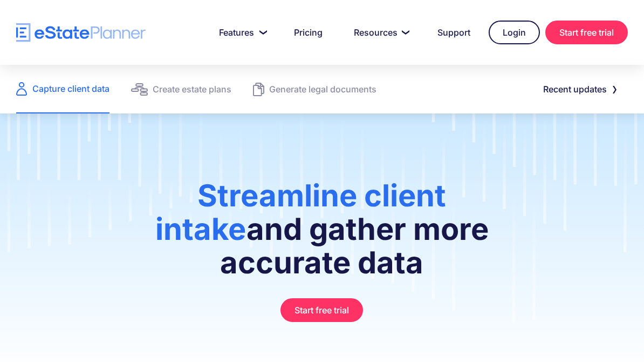 The image size is (644, 362). Describe the element at coordinates (380, 33) in the screenshot. I see `a: Resources` at that location.